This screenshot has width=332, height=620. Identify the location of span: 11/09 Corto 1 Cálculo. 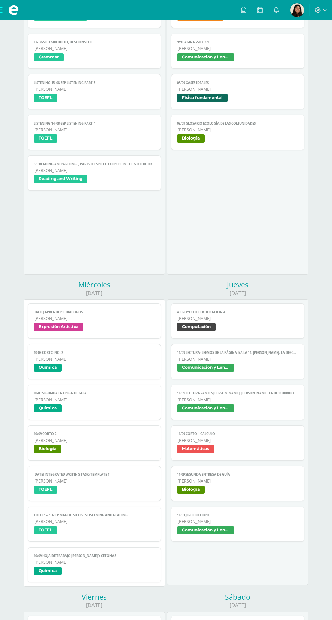
(237, 434).